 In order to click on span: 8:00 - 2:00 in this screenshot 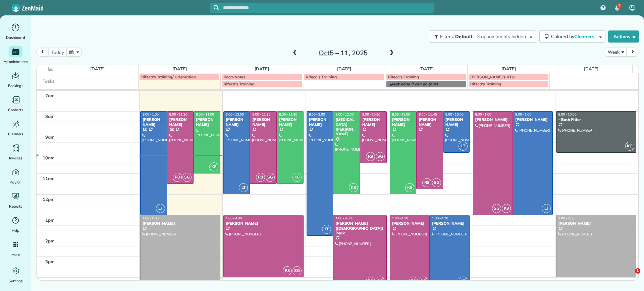, I will do `click(317, 114)`.